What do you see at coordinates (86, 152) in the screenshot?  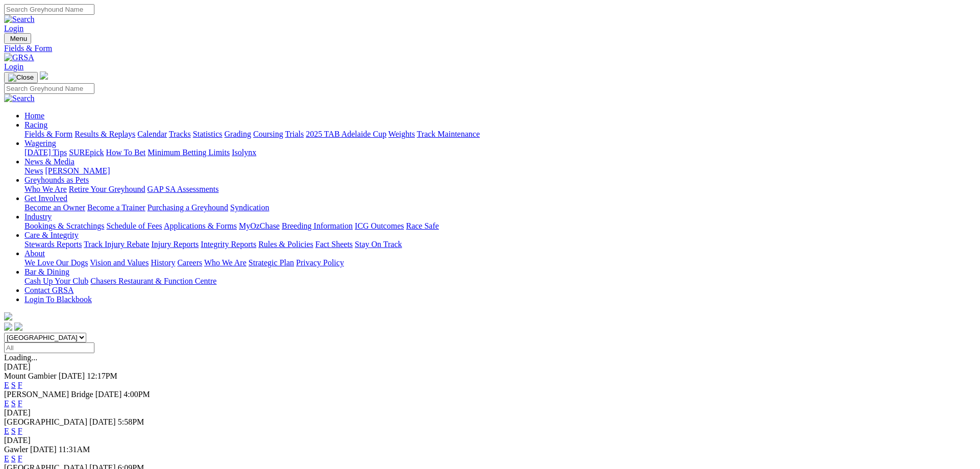 I see `a: SUREpick` at bounding box center [86, 152].